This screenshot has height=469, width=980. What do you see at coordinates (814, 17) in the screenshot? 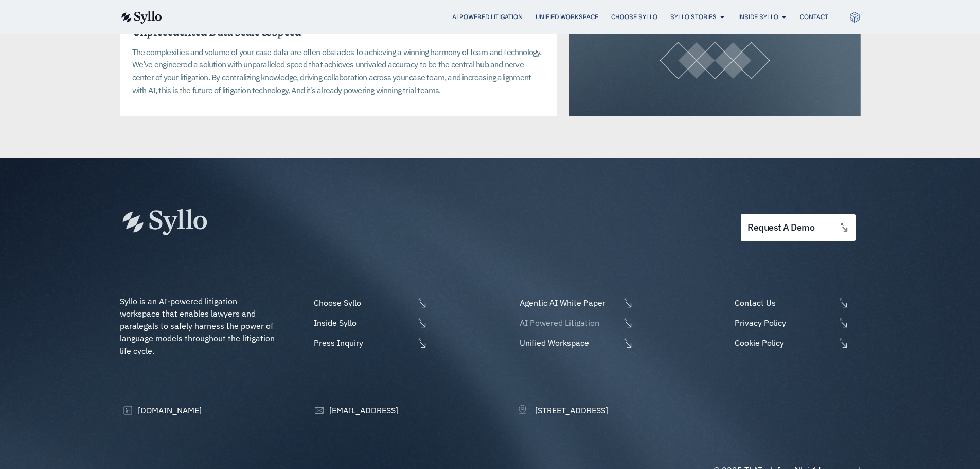
I see `a: Contact` at bounding box center [814, 17].